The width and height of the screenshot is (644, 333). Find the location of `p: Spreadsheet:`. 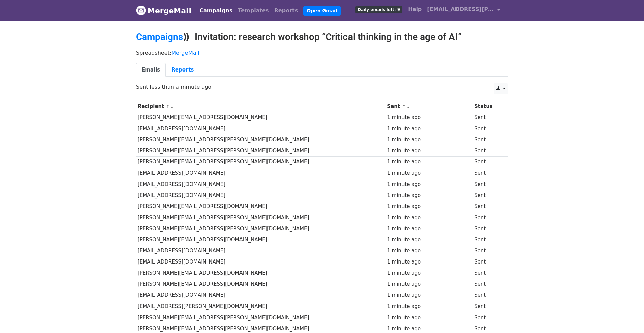

p: Spreadsheet: is located at coordinates (322, 53).